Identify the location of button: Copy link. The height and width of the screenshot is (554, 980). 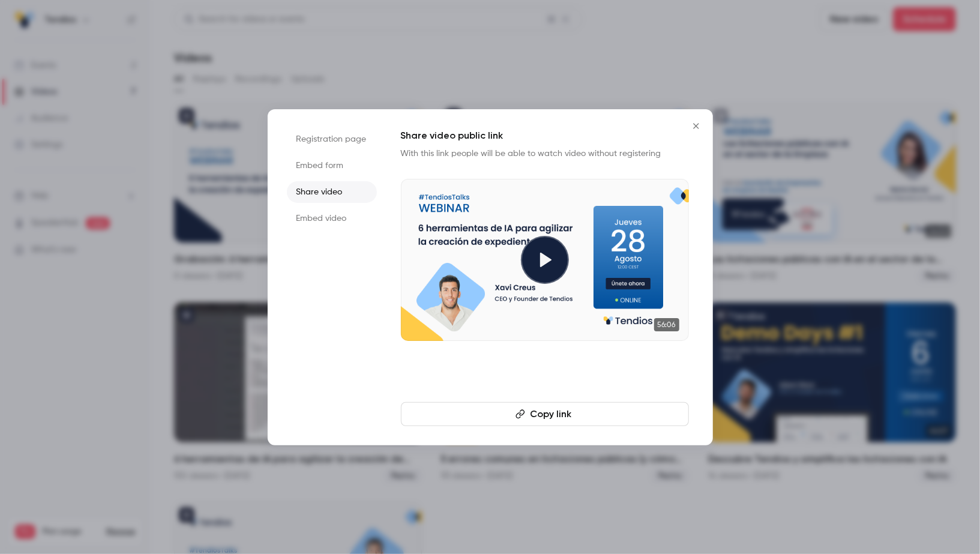
(545, 414).